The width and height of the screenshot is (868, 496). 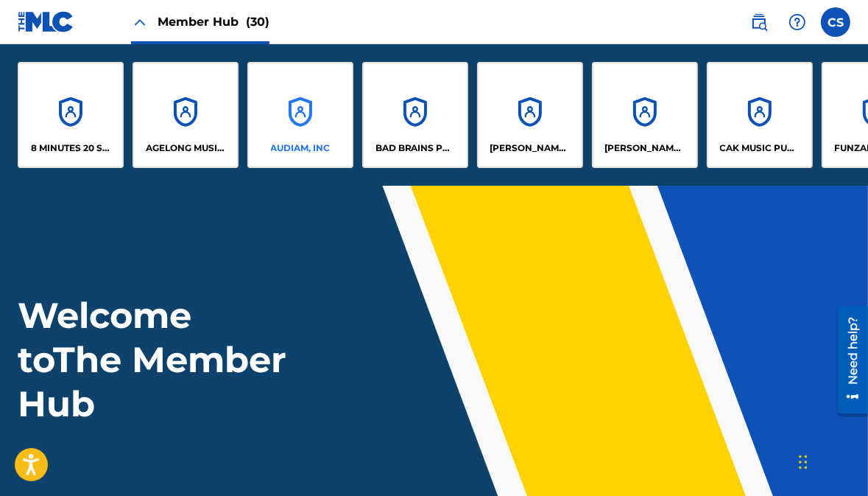 I want to click on p: 8 MINUTES 20 SECONDS, so click(x=71, y=148).